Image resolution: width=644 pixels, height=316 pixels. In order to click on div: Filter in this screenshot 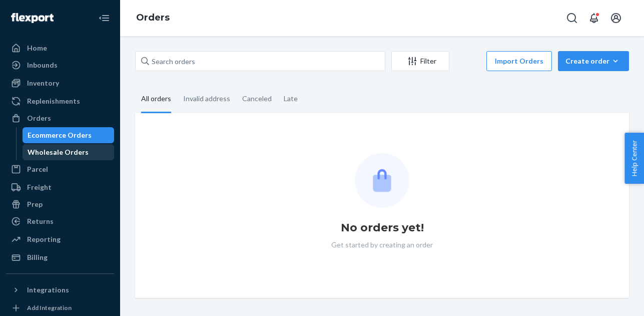, I will do `click(421, 61)`.